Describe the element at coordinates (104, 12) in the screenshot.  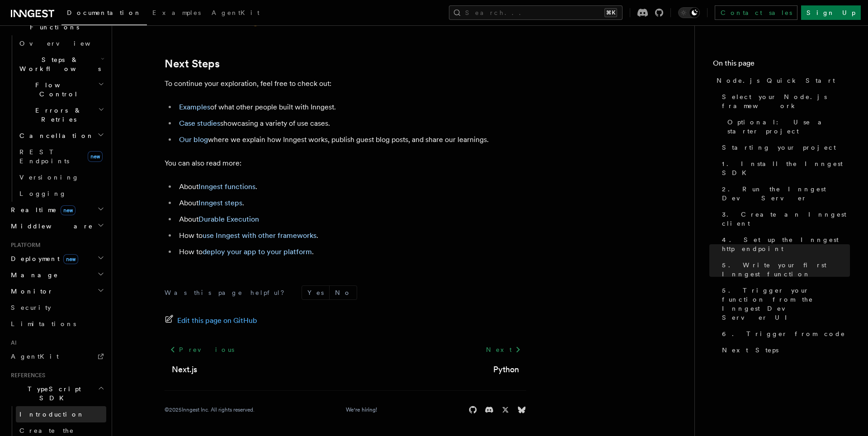
I see `span: Documentation` at that location.